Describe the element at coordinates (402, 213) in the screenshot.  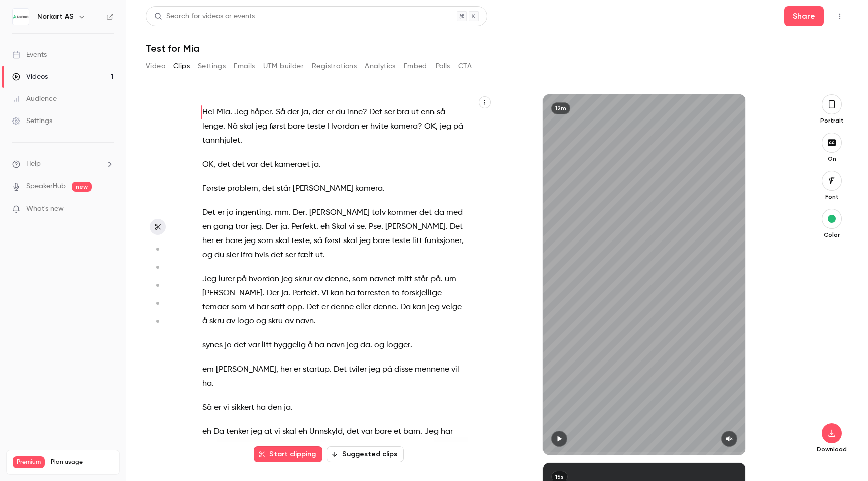
I see `span: kommer` at that location.